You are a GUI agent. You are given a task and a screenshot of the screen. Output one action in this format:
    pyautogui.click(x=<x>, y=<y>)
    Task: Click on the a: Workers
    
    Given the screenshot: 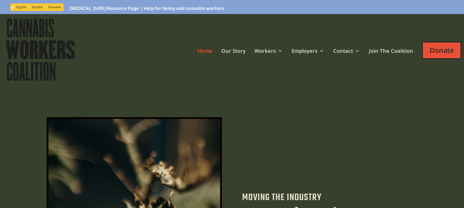 What is the action you would take?
    pyautogui.click(x=269, y=60)
    